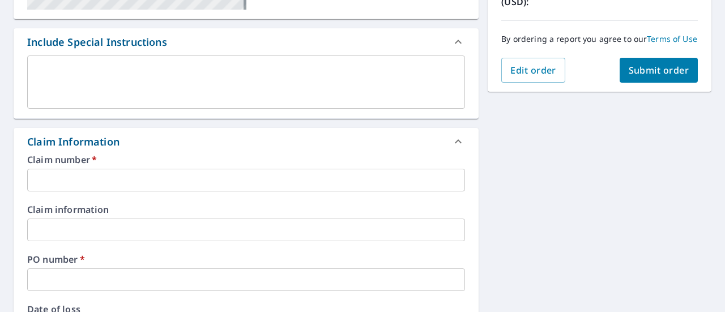 The width and height of the screenshot is (725, 312). Describe the element at coordinates (246, 210) in the screenshot. I see `label: Claim information` at that location.